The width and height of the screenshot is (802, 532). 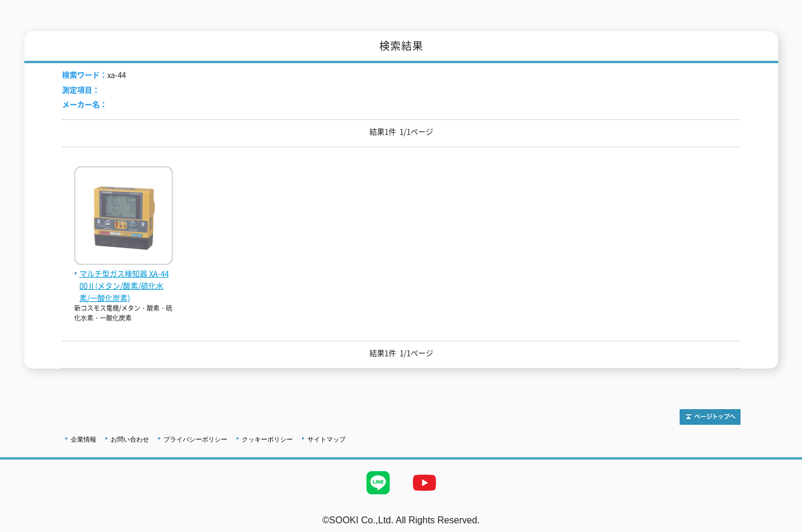 I want to click on a: 企業情報, so click(x=83, y=440).